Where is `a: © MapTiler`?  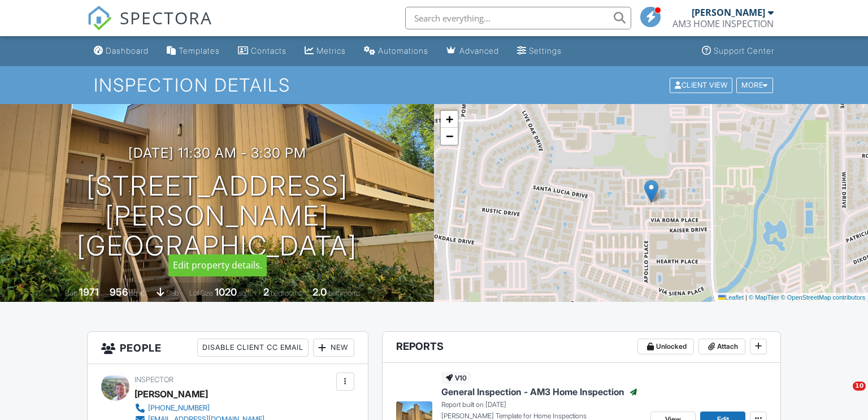 a: © MapTiler is located at coordinates (764, 297).